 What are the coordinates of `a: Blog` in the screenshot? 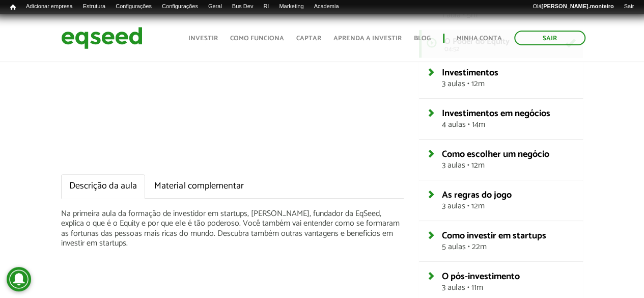 It's located at (422, 38).